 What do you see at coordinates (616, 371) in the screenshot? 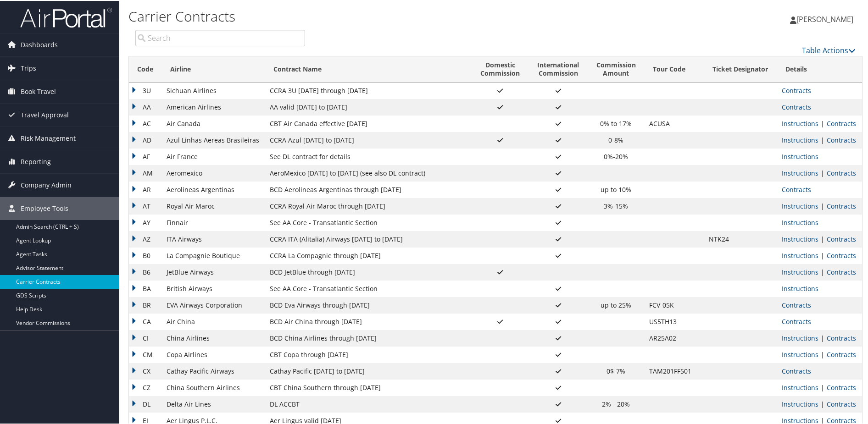
I see `td: 0$-7%` at bounding box center [616, 371].